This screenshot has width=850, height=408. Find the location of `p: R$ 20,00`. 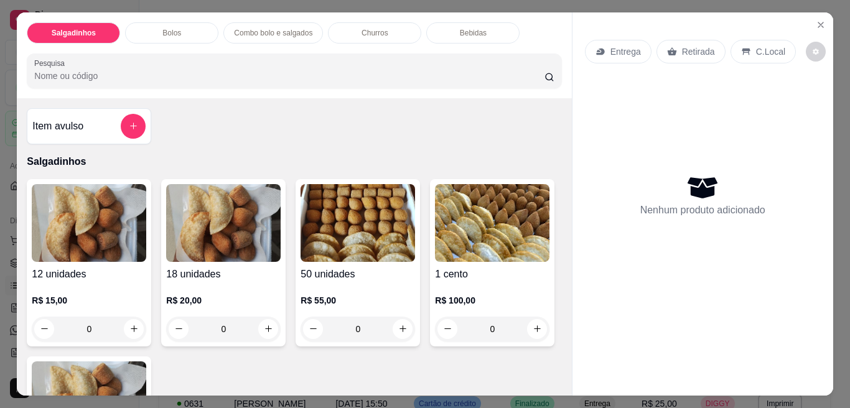

p: R$ 20,00 is located at coordinates (223, 300).